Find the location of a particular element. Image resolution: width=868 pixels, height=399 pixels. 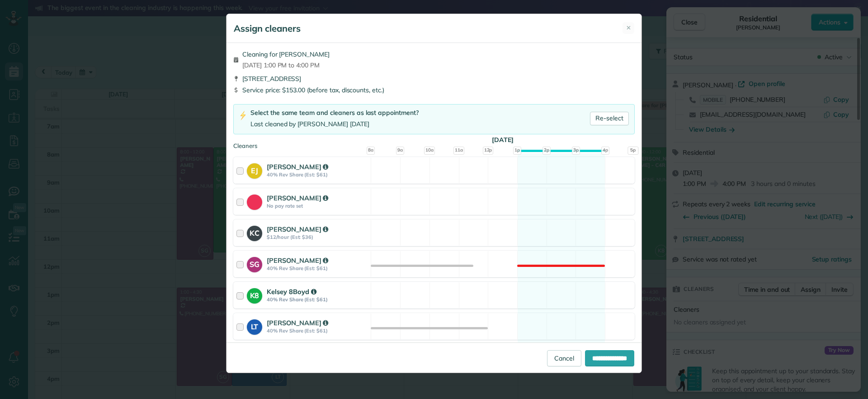

h5: Assign cleaners is located at coordinates (268, 28).